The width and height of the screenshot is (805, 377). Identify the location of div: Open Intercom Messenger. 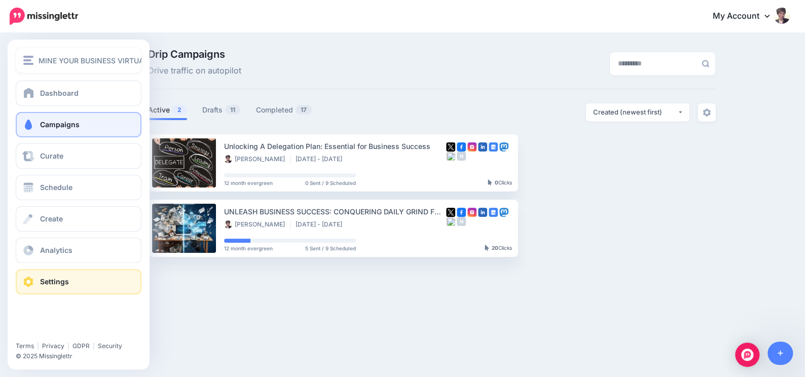
(747, 355).